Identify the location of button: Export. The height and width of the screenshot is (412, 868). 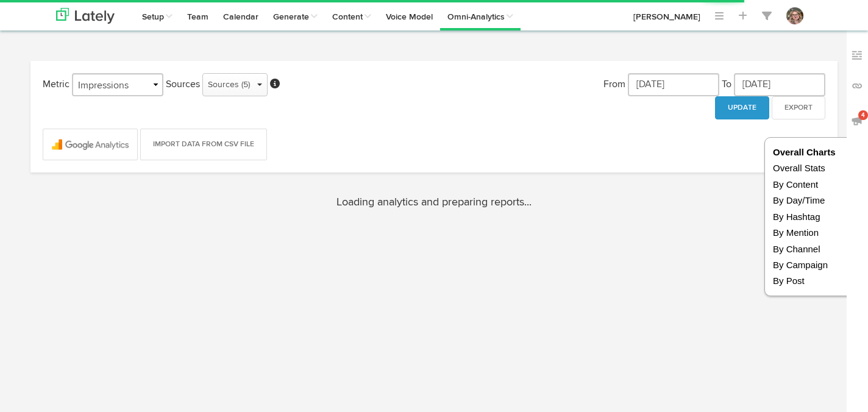
(799, 108).